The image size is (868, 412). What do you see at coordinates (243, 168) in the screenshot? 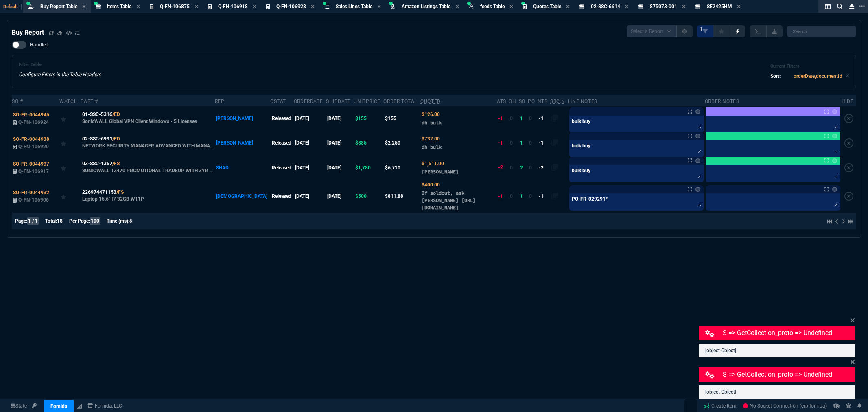
I see `td: SHAD` at bounding box center [243, 168].